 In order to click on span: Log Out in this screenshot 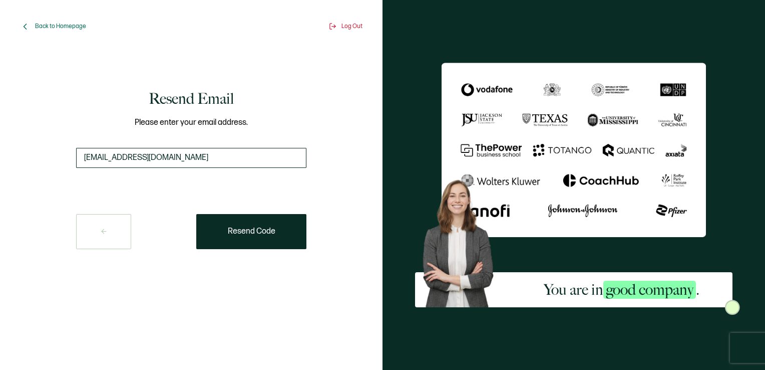, I will do `click(352, 26)`.